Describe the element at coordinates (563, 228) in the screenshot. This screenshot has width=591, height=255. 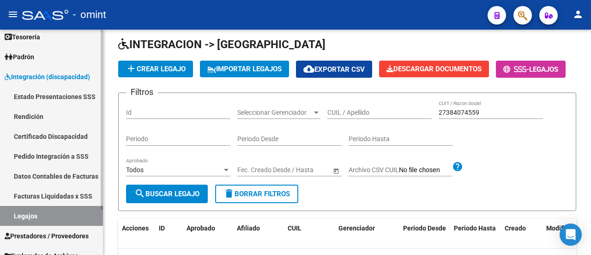
I see `span: Modificado` at that location.